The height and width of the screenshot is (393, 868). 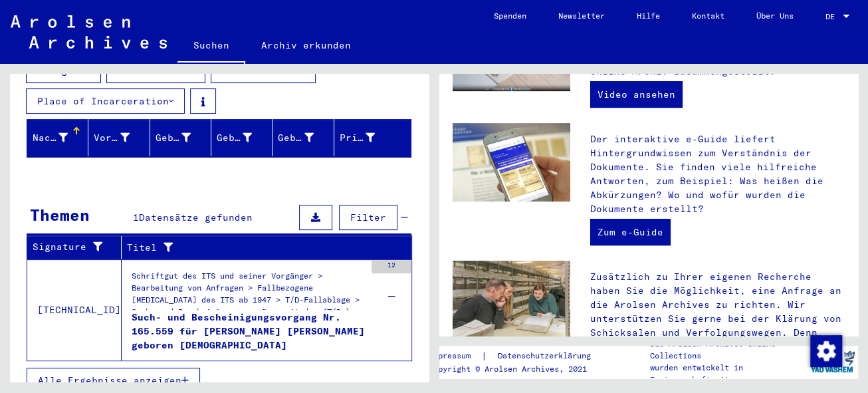 I want to click on mat-header-cell: Geburt‏, so click(x=242, y=138).